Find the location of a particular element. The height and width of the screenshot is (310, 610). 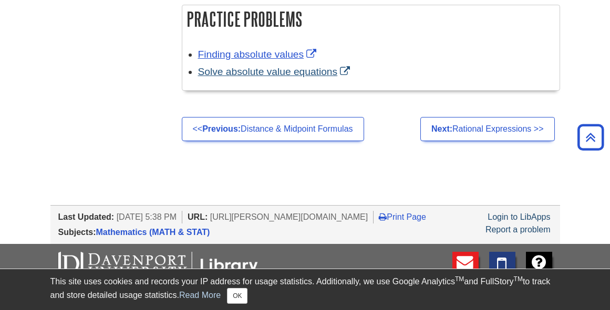

h2: Practice Problems is located at coordinates (371, 19).